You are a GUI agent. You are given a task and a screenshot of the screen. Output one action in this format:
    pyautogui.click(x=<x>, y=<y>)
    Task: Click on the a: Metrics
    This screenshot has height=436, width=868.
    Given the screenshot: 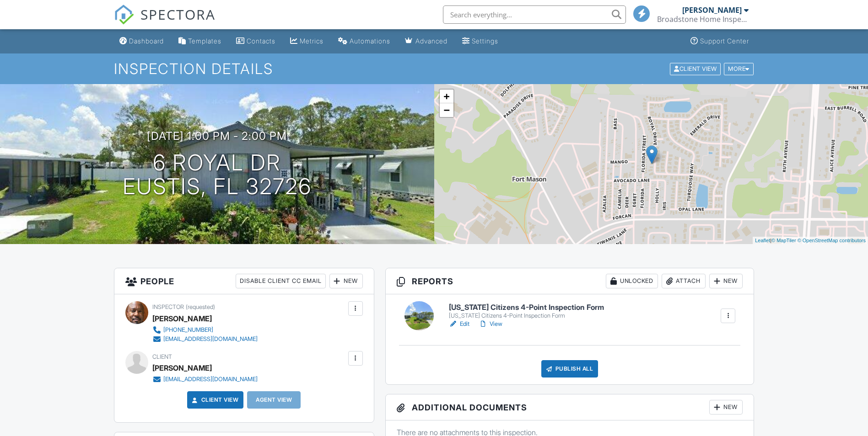 What is the action you would take?
    pyautogui.click(x=306, y=41)
    